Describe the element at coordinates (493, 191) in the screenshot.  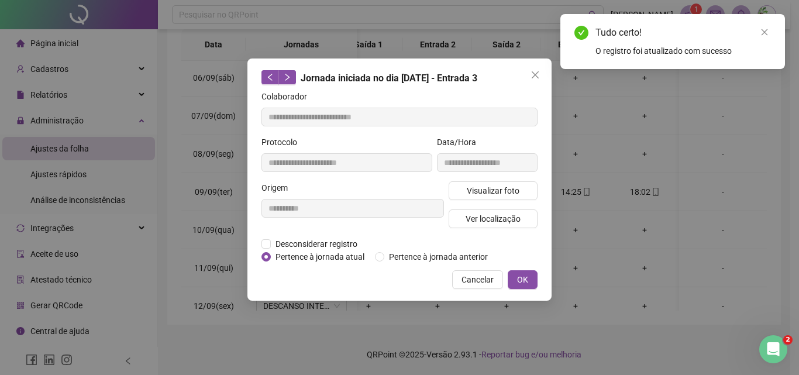
I see `button: Visualizar foto` at that location.